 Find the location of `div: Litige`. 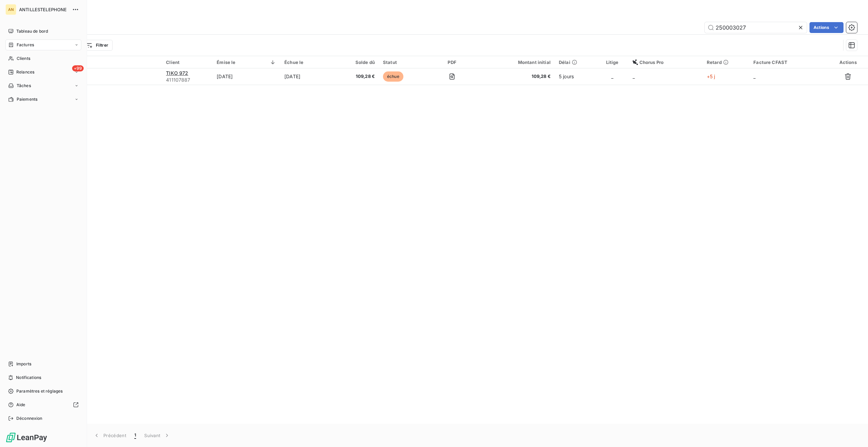

div: Litige is located at coordinates (612, 62).